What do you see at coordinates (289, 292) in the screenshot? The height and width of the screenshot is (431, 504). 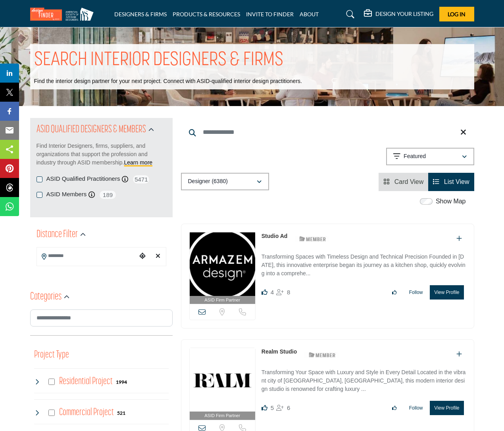 I see `span: 8` at bounding box center [289, 292].